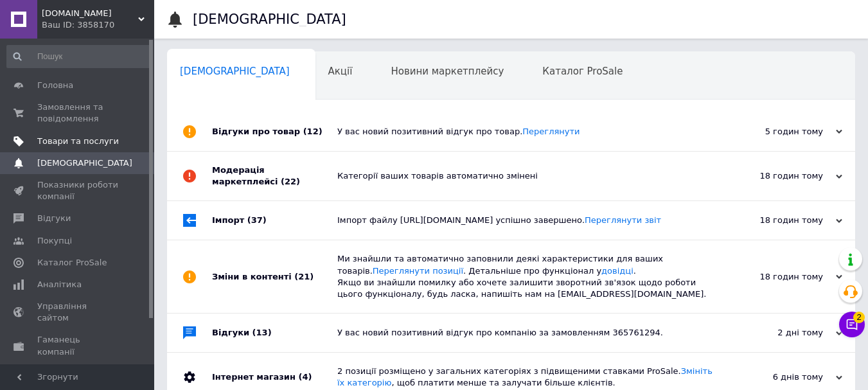  Describe the element at coordinates (274, 176) in the screenshot. I see `div: Модерація маркетплейсі` at that location.